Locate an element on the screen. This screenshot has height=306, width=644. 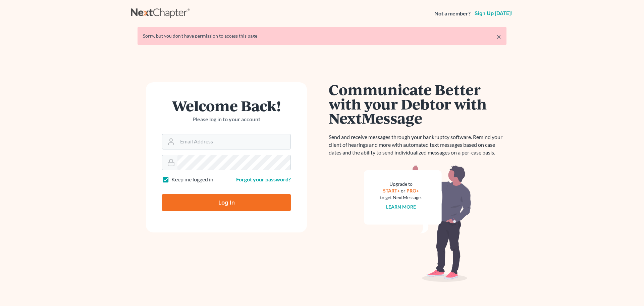
input: Log In is located at coordinates (226, 202).